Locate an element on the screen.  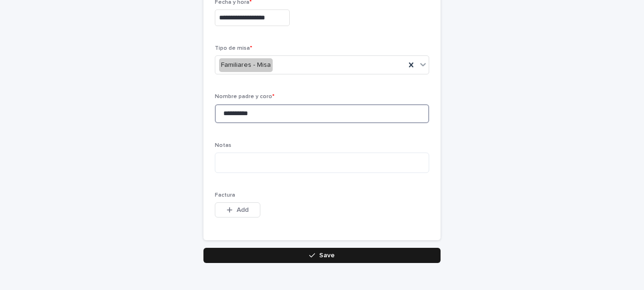
span: Tipo de misa is located at coordinates (233, 48).